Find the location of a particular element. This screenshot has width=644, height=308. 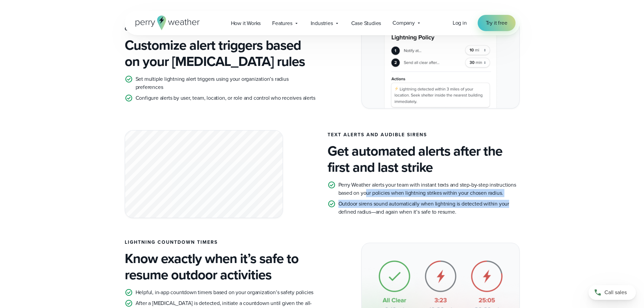

img: lightning policies is located at coordinates (441, 64).